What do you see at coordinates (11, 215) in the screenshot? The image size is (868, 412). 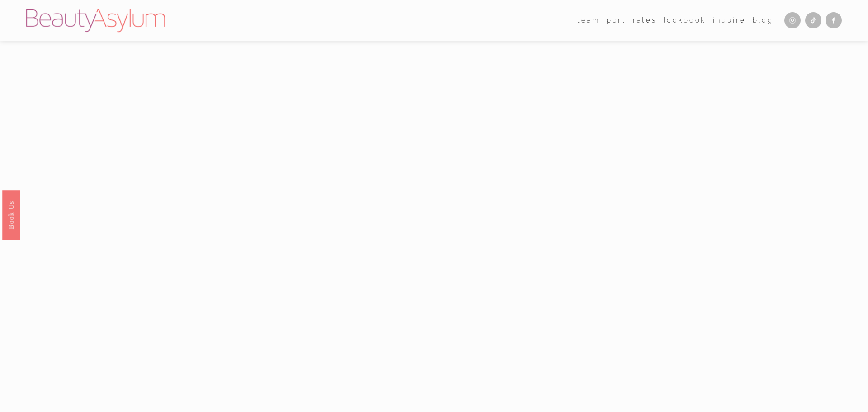 I see `a: Book Us` at bounding box center [11, 215].